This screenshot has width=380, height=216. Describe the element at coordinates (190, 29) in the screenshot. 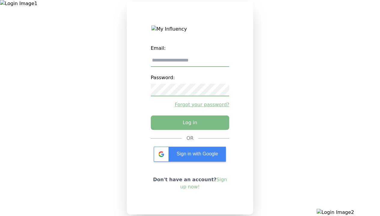

I see `img: My Influency` at that location.